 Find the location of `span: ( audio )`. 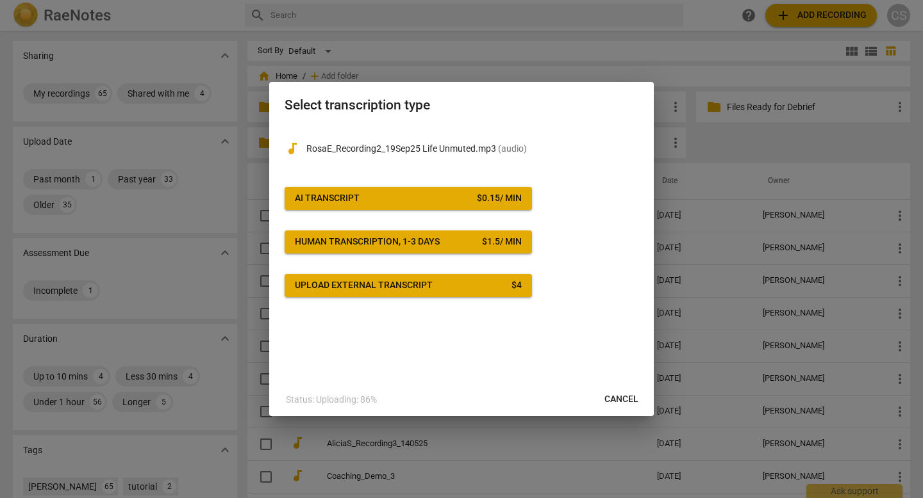

span: ( audio ) is located at coordinates (512, 149).